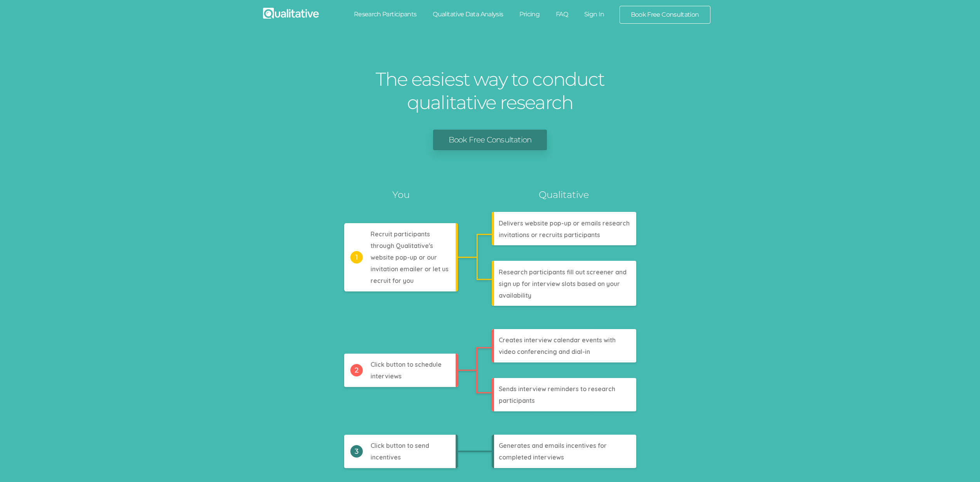 Image resolution: width=980 pixels, height=482 pixels. Describe the element at coordinates (386, 376) in the screenshot. I see `tspan: interviews` at that location.